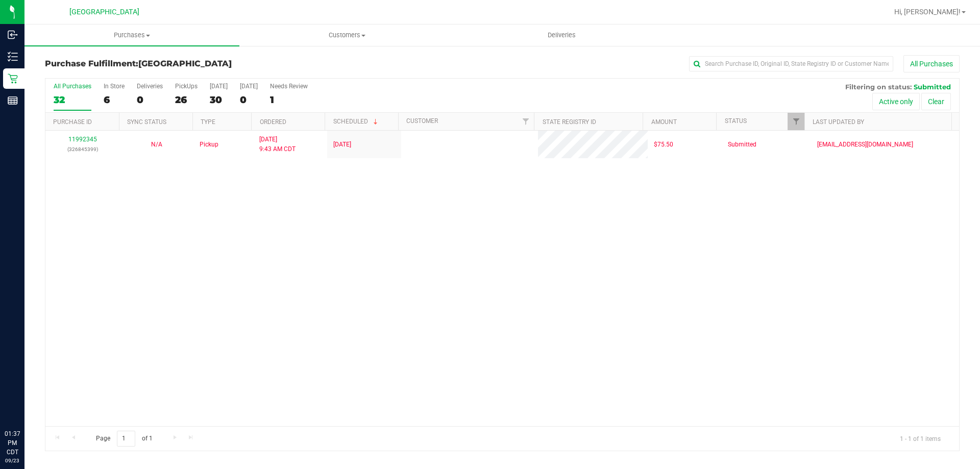 This screenshot has height=469, width=980. What do you see at coordinates (82, 149) in the screenshot?
I see `p: (326845399)` at bounding box center [82, 149].